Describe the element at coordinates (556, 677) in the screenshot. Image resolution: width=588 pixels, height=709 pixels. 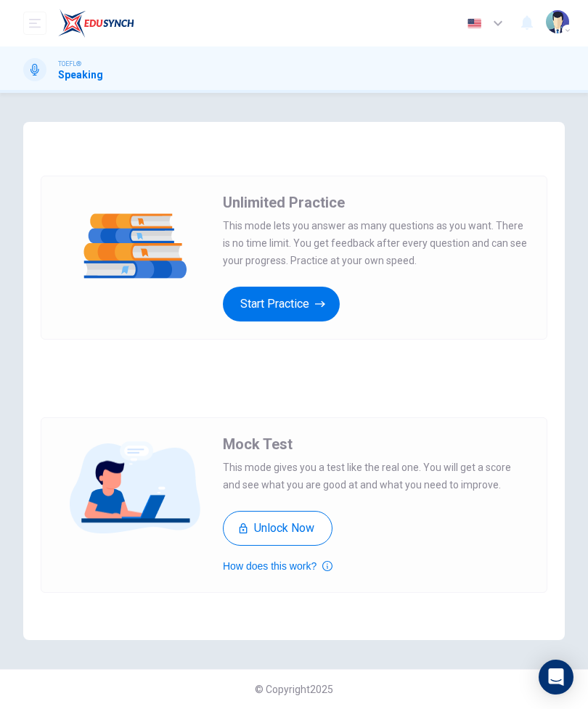
I see `div: Open Intercom Messenger` at that location.